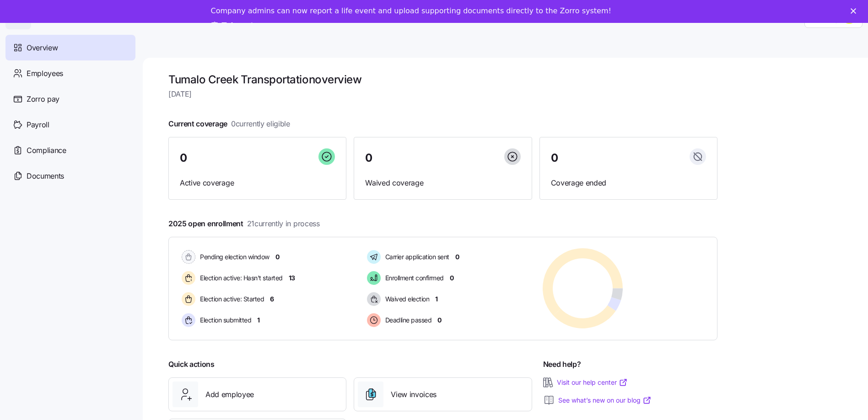  What do you see at coordinates (244, 224) in the screenshot?
I see `span: 2025 open enrollment` at bounding box center [244, 224].